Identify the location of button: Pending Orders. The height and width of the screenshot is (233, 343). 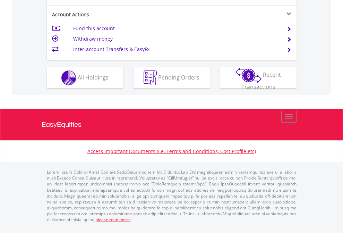
(172, 78).